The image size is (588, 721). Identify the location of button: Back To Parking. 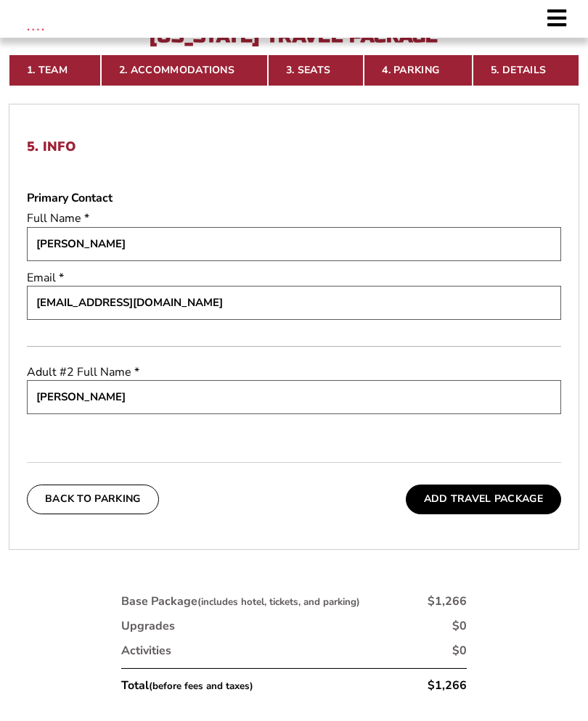
(93, 499).